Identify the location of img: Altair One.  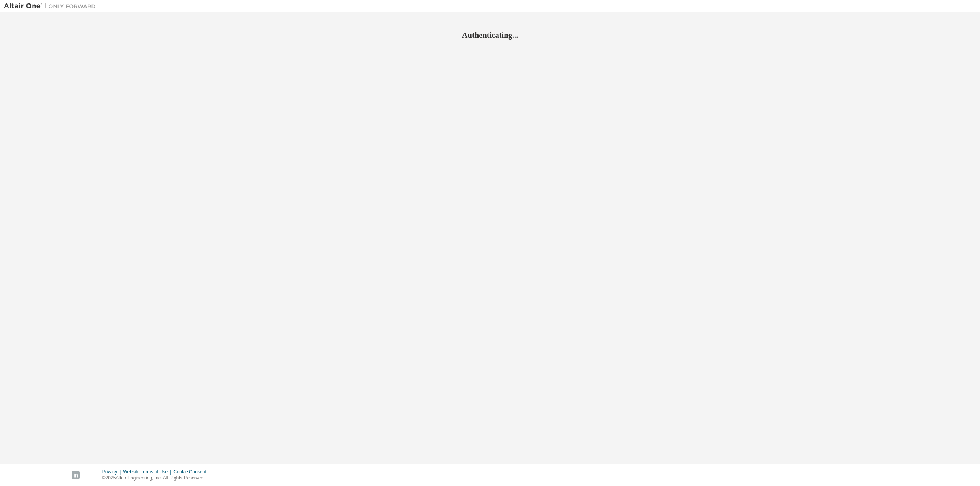
(52, 6).